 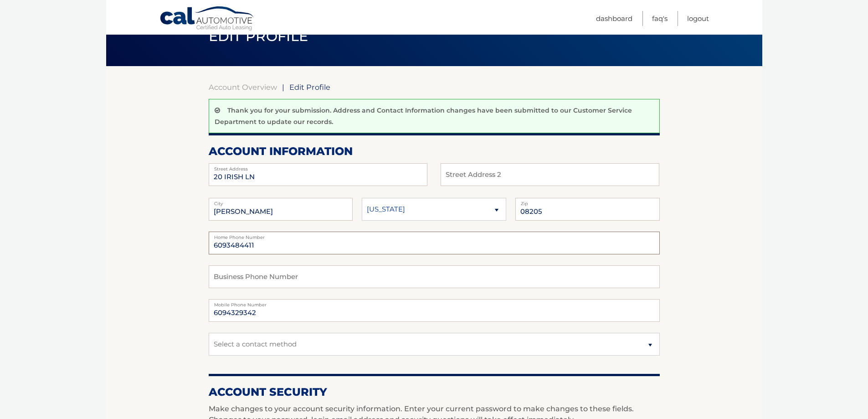 I want to click on a: FAQ's, so click(x=660, y=18).